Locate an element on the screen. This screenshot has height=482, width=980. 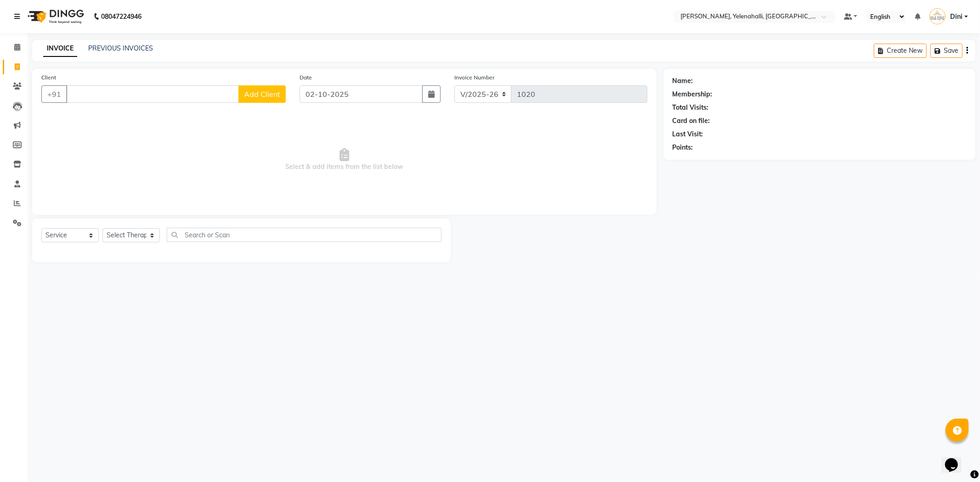
button: Save is located at coordinates (946, 51).